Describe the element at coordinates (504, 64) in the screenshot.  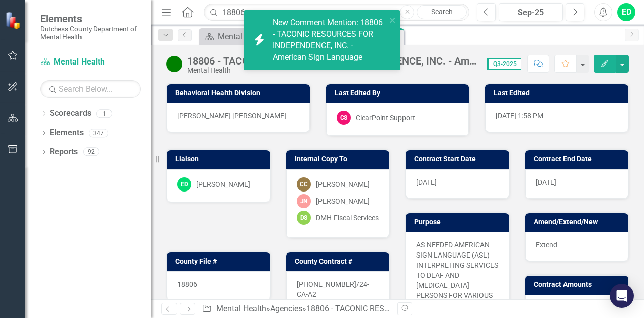
I see `span: Q3-2025` at that location.